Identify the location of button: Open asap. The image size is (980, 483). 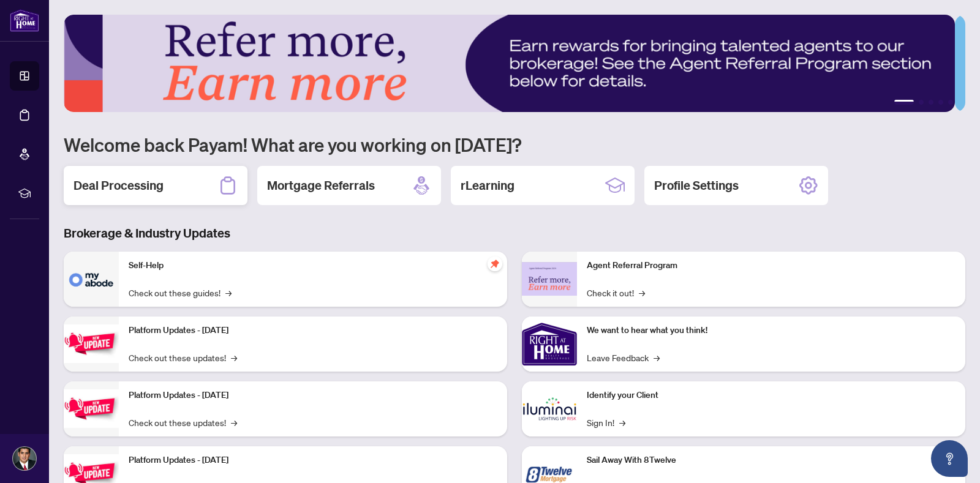
(950, 459).